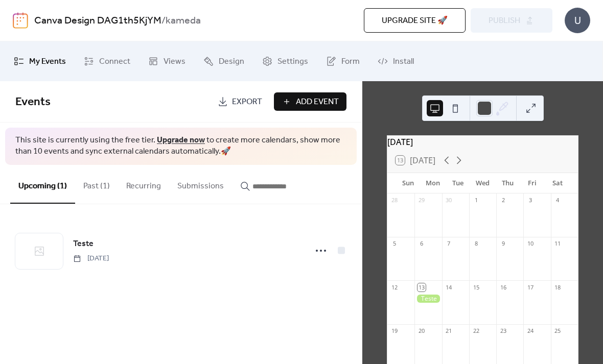 This screenshot has width=603, height=364. What do you see at coordinates (578, 20) in the screenshot?
I see `div: U` at bounding box center [578, 20].